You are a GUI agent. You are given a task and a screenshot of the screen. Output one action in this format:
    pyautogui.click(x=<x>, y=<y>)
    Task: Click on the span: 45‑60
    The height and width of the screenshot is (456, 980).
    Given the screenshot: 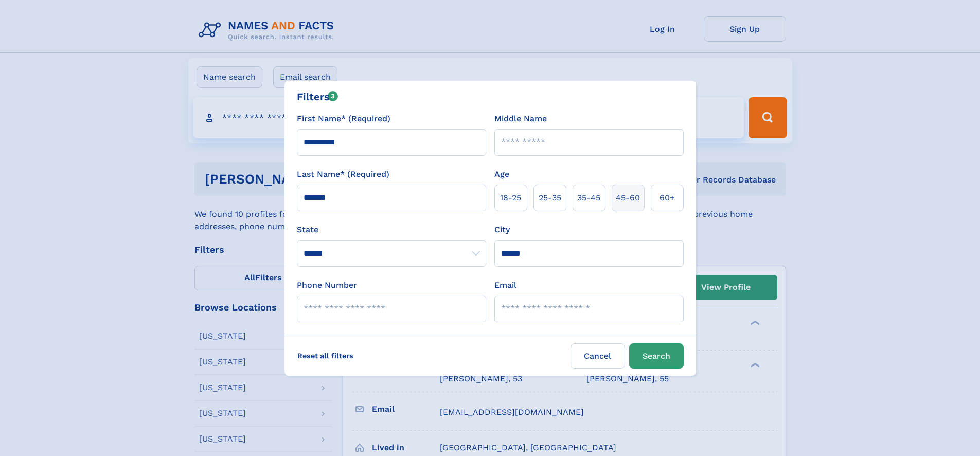 What is the action you would take?
    pyautogui.click(x=628, y=198)
    